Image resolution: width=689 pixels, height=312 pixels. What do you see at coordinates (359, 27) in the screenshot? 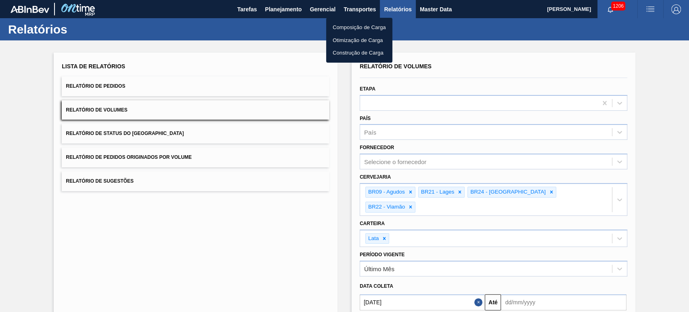
I see `li: Composição de Carga` at bounding box center [359, 27].